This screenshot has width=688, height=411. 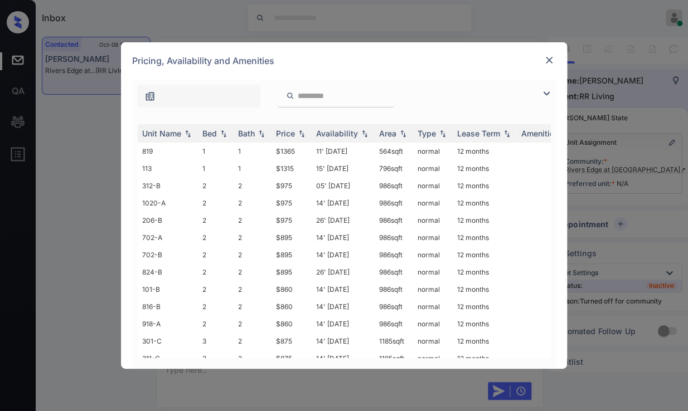 I want to click on td: 702-A, so click(x=168, y=237).